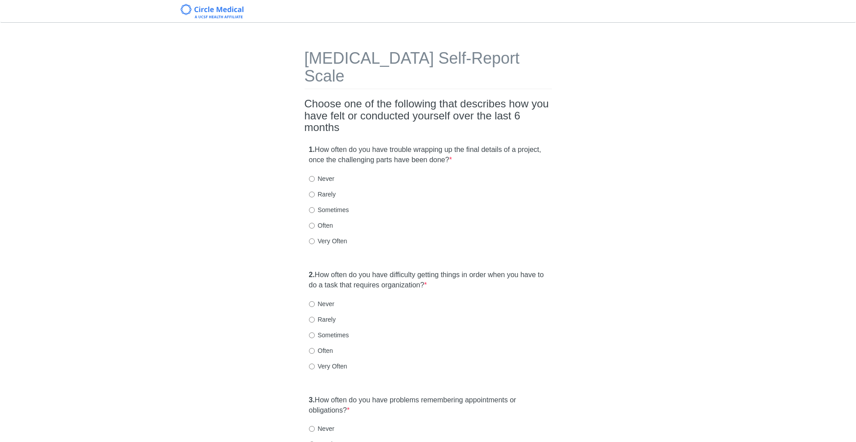 The height and width of the screenshot is (442, 856). Describe the element at coordinates (428, 115) in the screenshot. I see `h2: Choose one of the following that describes how you have felt or conducted yourself over the last ...` at that location.